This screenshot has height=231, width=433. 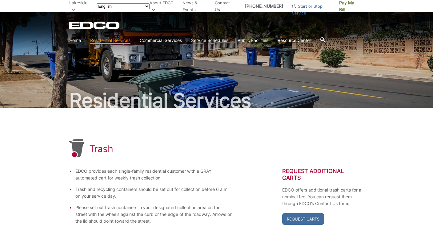 I want to click on a: Resource Center, so click(x=294, y=40).